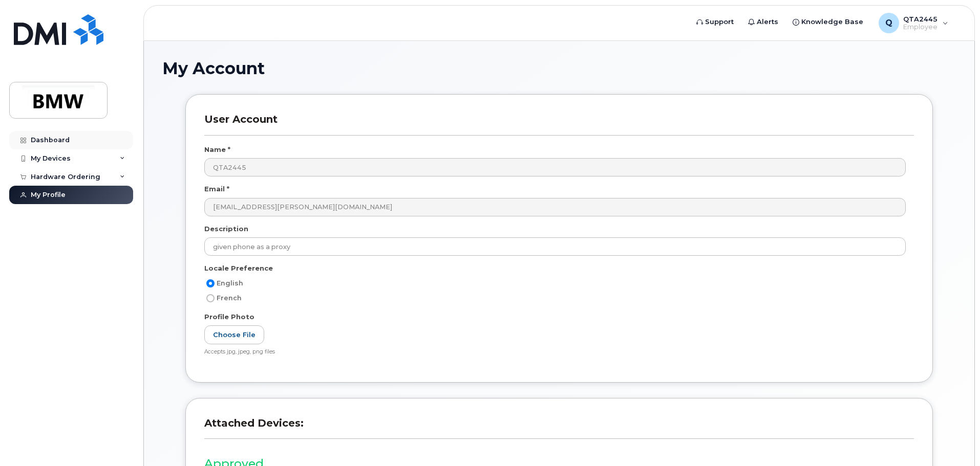  Describe the element at coordinates (559, 124) in the screenshot. I see `h3: User Account` at that location.